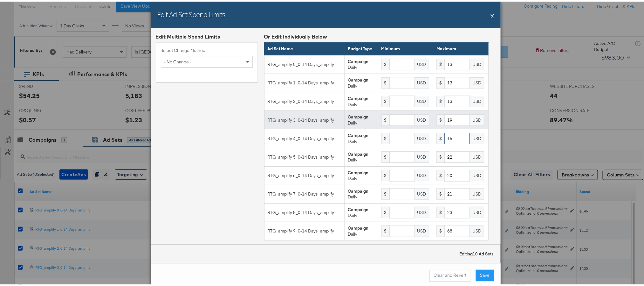 The width and height of the screenshot is (644, 286). What do you see at coordinates (305, 137) in the screenshot?
I see `div: RTG_amplify 4_0-14 Days_amplify` at bounding box center [305, 137].